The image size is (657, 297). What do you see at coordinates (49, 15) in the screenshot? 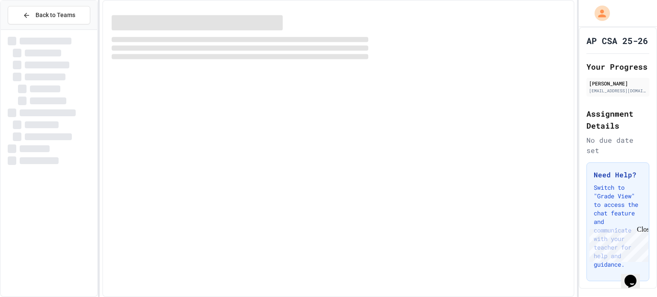
I see `button: Back to Teams` at bounding box center [49, 15].